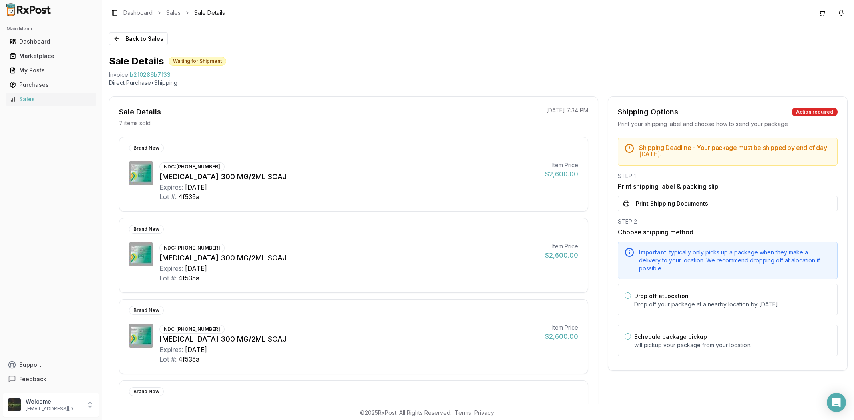  What do you see at coordinates (174, 13) in the screenshot?
I see `nav: breadcrumb` at bounding box center [174, 13].